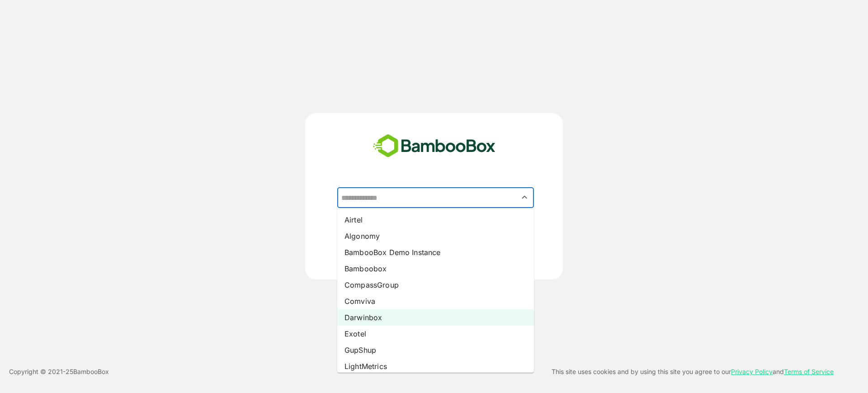 This screenshot has width=868, height=393. Describe the element at coordinates (435, 334) in the screenshot. I see `li: Exotel` at that location.